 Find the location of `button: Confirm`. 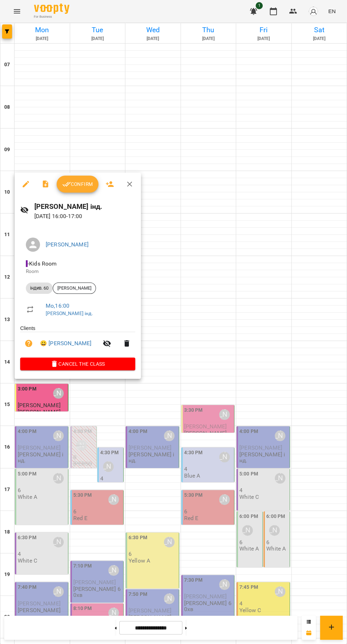

button: Confirm is located at coordinates (77, 184).